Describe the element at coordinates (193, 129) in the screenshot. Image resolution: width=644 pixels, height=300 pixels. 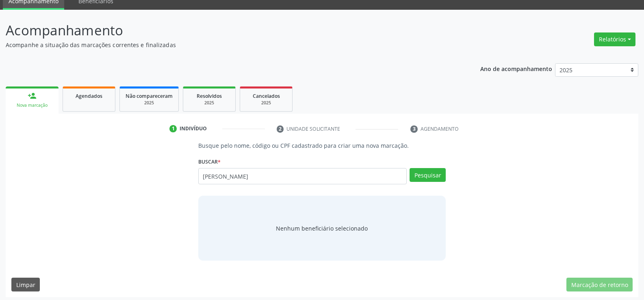
I see `div: Indivíduo` at that location.